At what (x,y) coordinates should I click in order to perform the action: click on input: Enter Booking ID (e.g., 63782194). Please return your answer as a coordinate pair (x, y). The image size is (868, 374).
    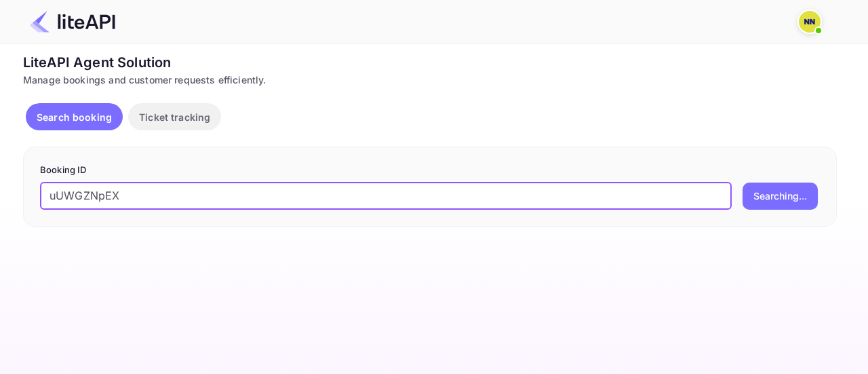
    Looking at the image, I should click on (385, 196).